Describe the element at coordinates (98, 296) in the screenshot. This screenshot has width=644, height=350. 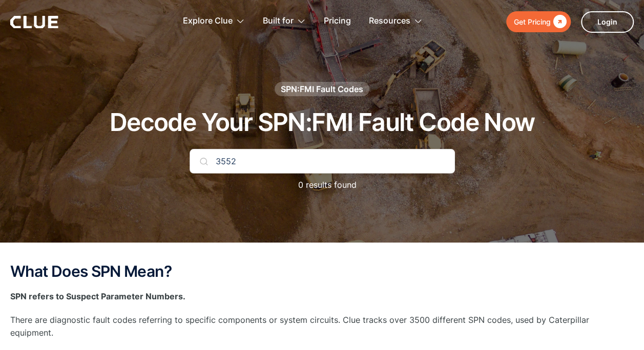
I see `strong: SPN refers to Suspect Parameter Numbers.` at that location.